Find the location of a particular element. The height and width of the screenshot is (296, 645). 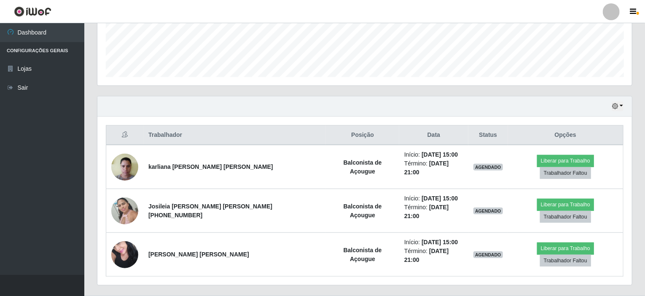

th: Trabalhador is located at coordinates (234, 135).